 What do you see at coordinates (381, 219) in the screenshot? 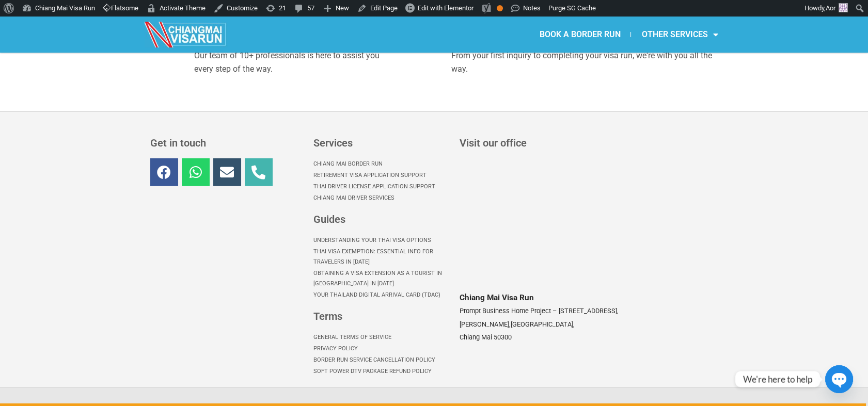
I see `h3: Guides` at bounding box center [381, 219].